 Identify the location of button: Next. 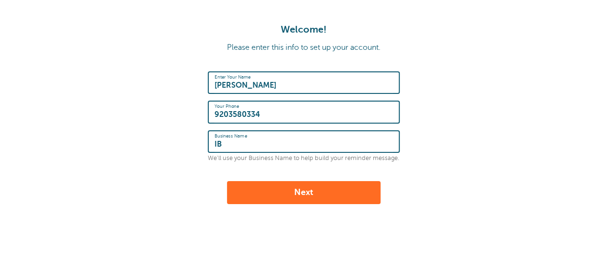
(304, 193).